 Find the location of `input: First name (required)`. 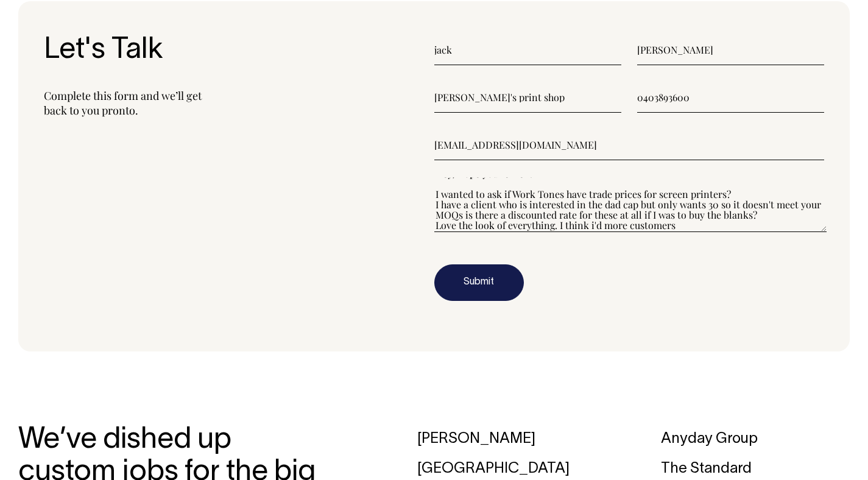

input: First name (required) is located at coordinates (528, 50).